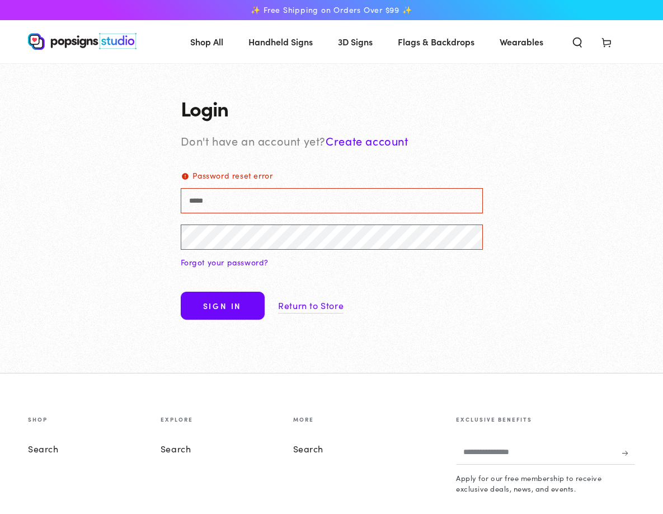 The height and width of the screenshot is (514, 663). Describe the element at coordinates (522, 41) in the screenshot. I see `span: Wearables` at that location.